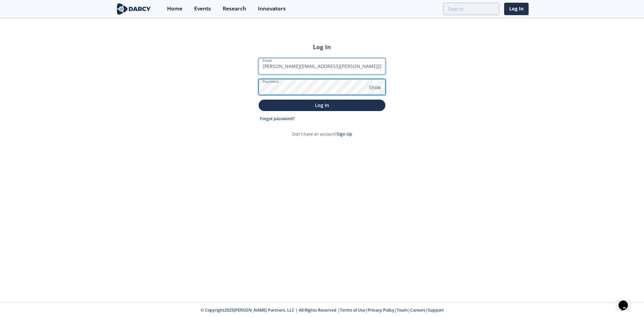  What do you see at coordinates (277, 119) in the screenshot?
I see `a: Forgot password?` at bounding box center [277, 119].